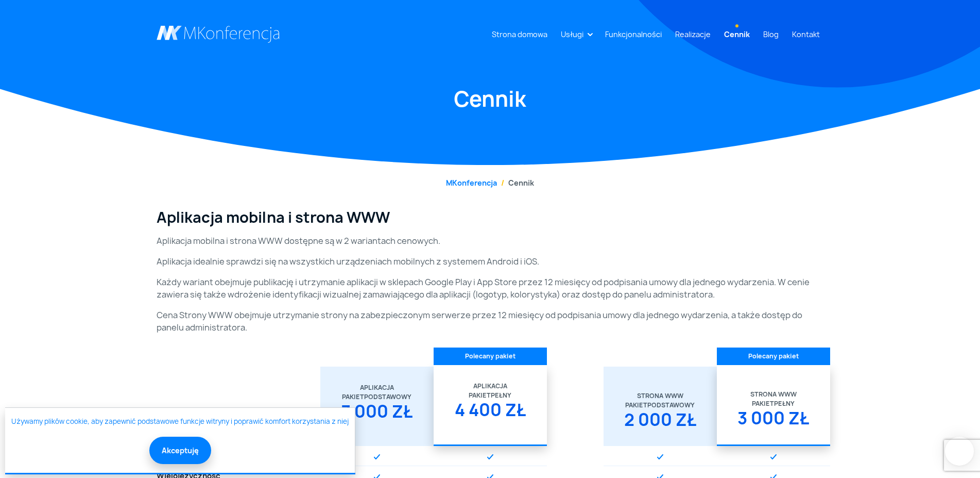  What do you see at coordinates (516, 183) in the screenshot?
I see `li: Cennik` at bounding box center [516, 183].